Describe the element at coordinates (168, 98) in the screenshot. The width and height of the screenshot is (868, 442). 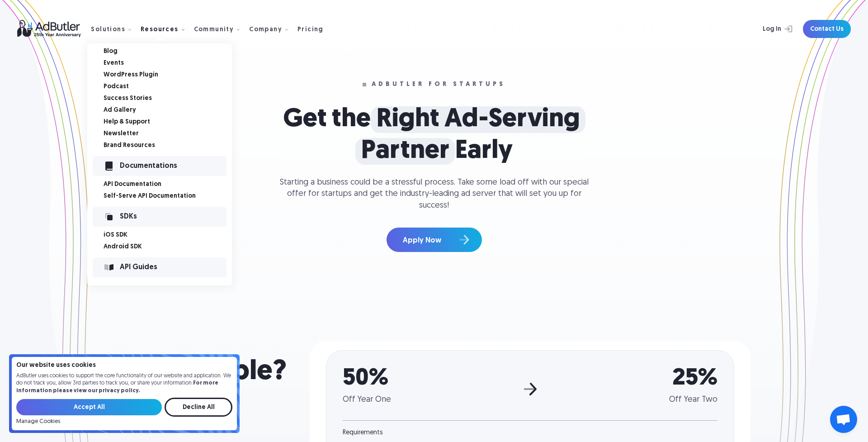
I see `a: Success Stories` at that location.